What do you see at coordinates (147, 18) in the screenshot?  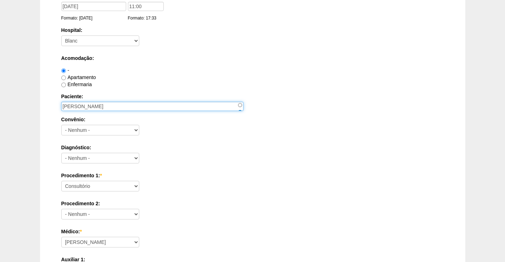 I see `div: Formato: 17:33` at bounding box center [147, 18].